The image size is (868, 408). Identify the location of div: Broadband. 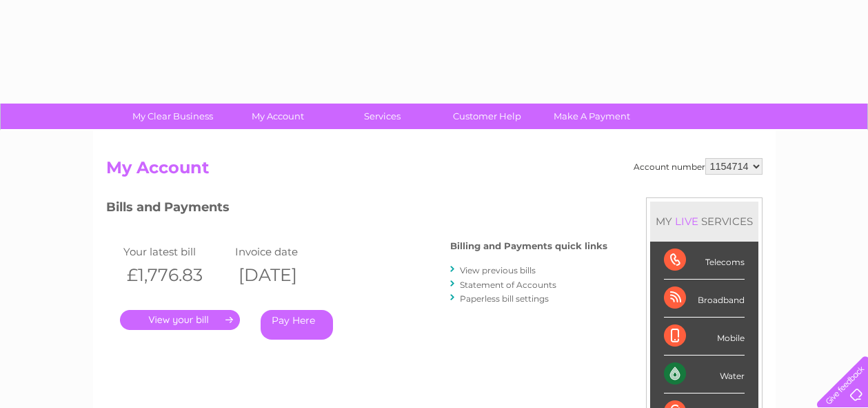
(704, 298).